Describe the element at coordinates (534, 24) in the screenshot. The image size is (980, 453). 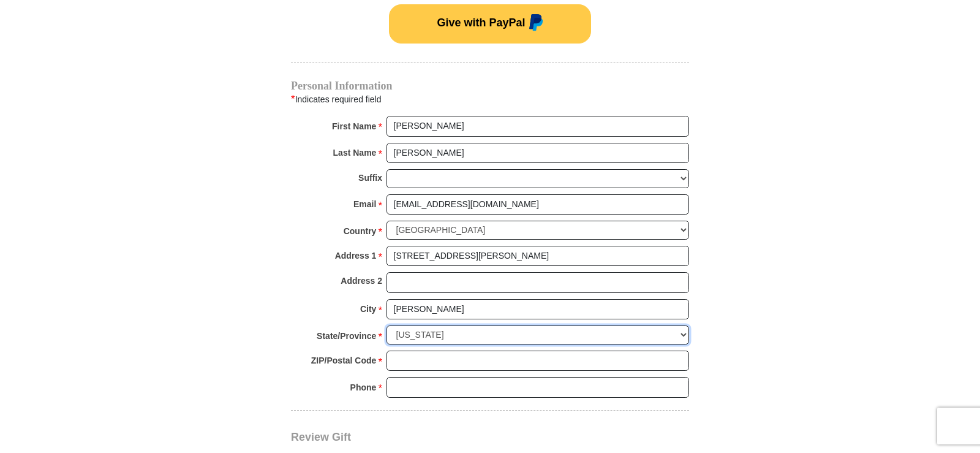
I see `img: paypal` at that location.